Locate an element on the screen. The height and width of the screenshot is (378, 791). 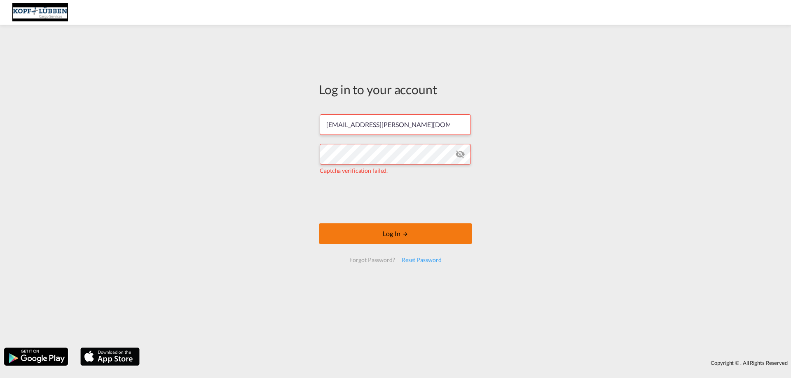
button: LOGIN is located at coordinates (395, 234).